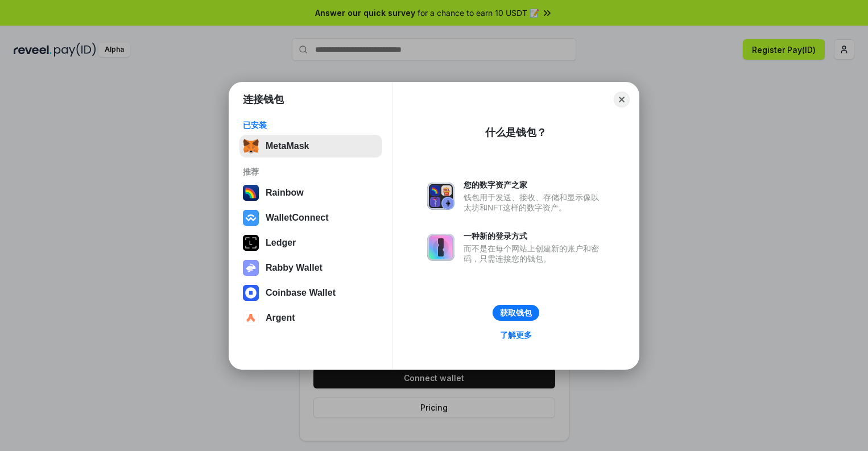 The width and height of the screenshot is (868, 451). What do you see at coordinates (285, 193) in the screenshot?
I see `div: Rainbow` at bounding box center [285, 193].